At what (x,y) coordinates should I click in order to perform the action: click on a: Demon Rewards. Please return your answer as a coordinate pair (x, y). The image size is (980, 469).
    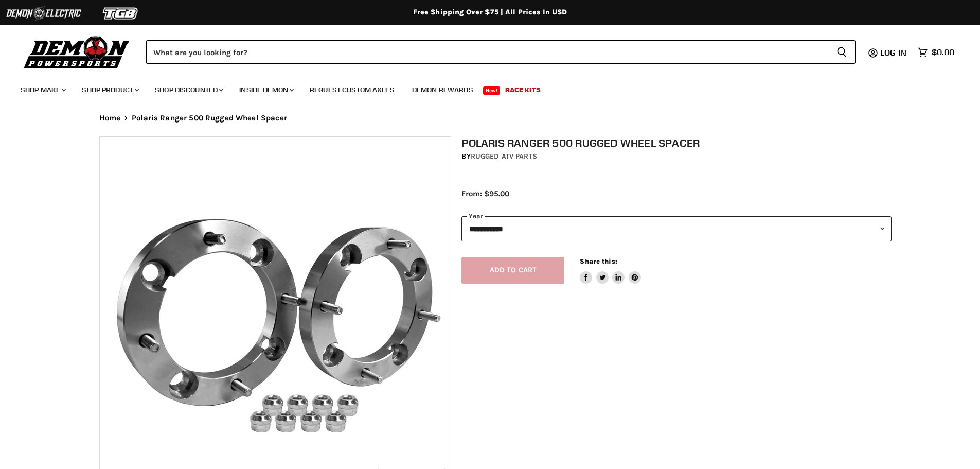
    Looking at the image, I should click on (443, 89).